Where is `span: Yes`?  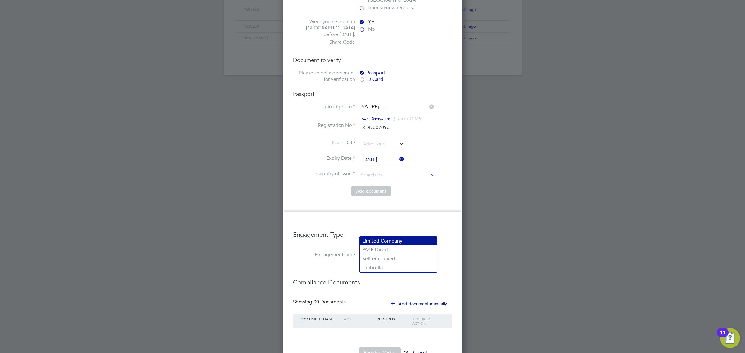 span: Yes is located at coordinates (371, 22).